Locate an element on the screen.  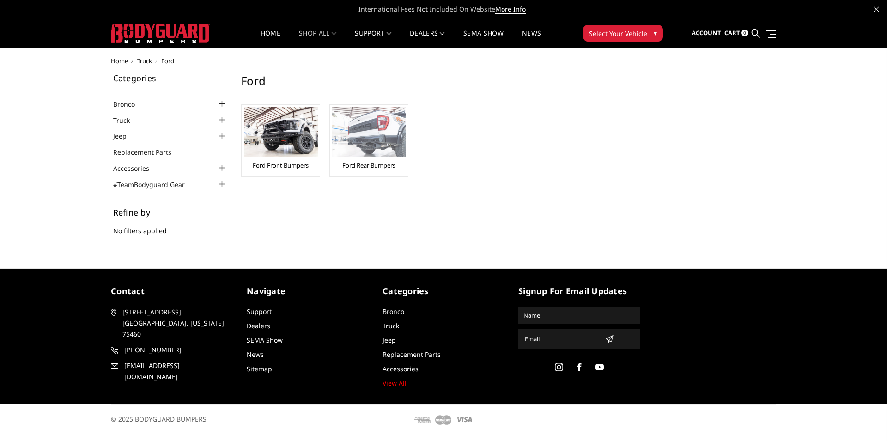
a: View All is located at coordinates (395, 383).